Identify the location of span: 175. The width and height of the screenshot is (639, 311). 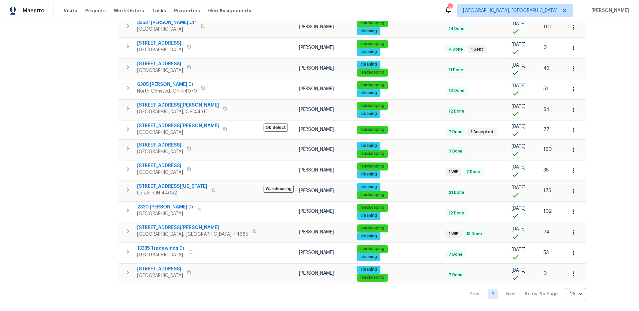
(547, 191).